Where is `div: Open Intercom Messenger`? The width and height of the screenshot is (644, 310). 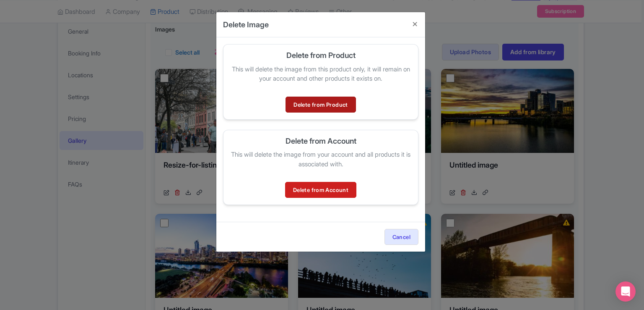
div: Open Intercom Messenger is located at coordinates (626, 291).